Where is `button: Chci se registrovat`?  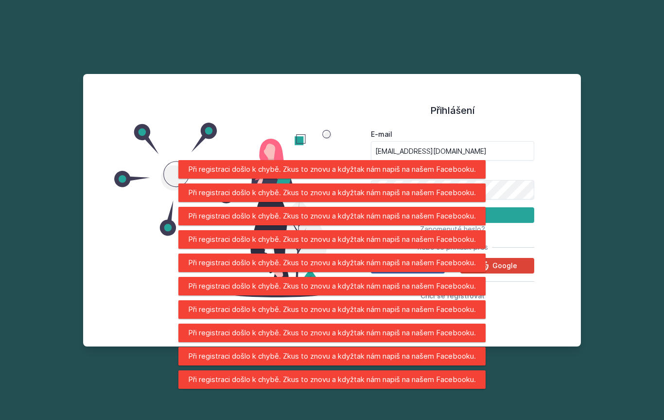
button: Chci se registrovat is located at coordinates (453, 295).